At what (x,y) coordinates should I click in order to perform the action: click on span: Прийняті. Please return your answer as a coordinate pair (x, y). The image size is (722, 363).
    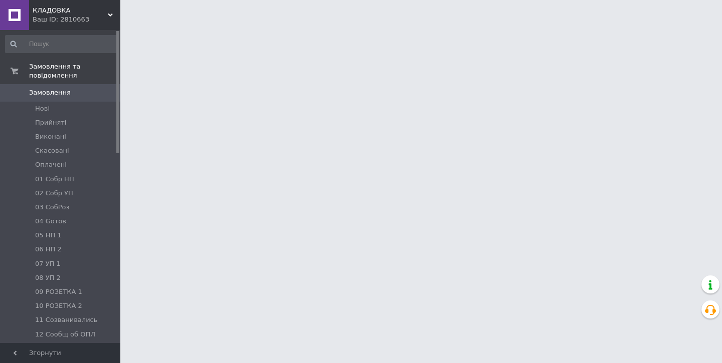
    Looking at the image, I should click on (51, 123).